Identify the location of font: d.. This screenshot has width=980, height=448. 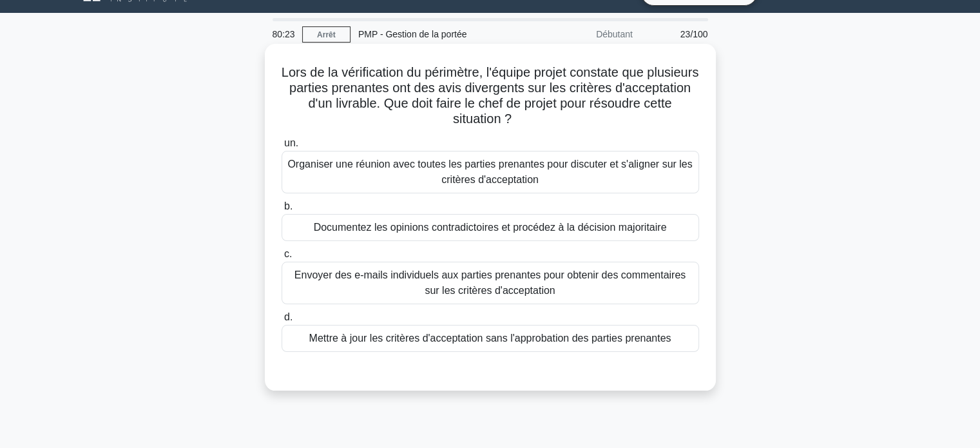
(288, 317).